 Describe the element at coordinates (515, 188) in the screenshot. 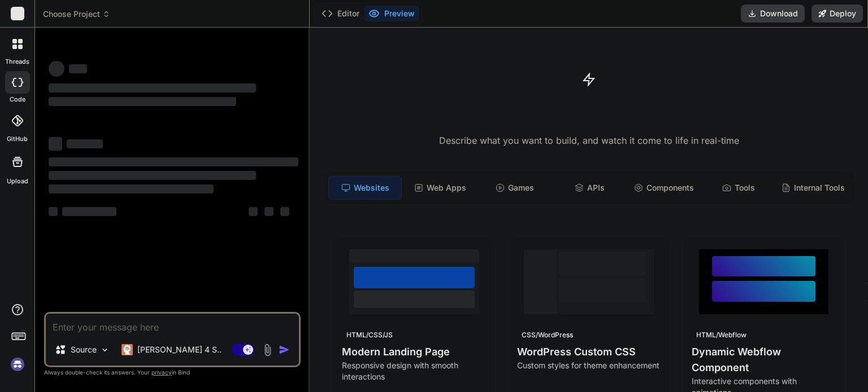

I see `div: Games` at that location.